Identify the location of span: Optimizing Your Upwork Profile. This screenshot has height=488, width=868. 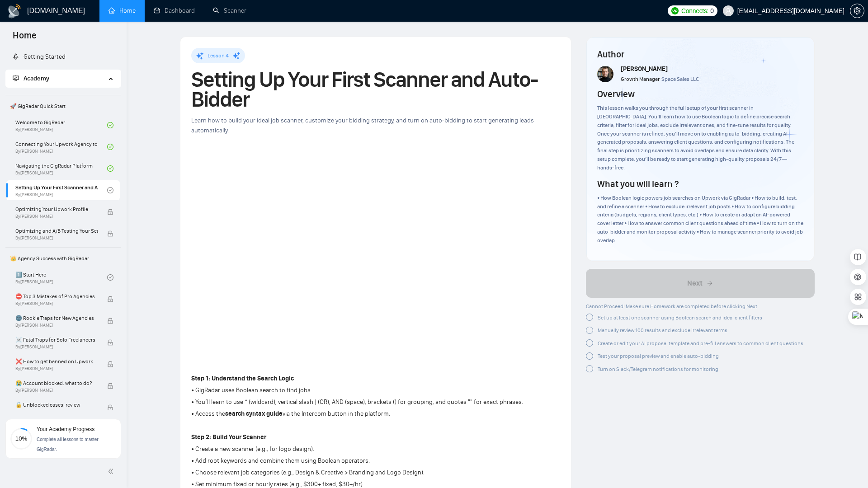
(57, 210).